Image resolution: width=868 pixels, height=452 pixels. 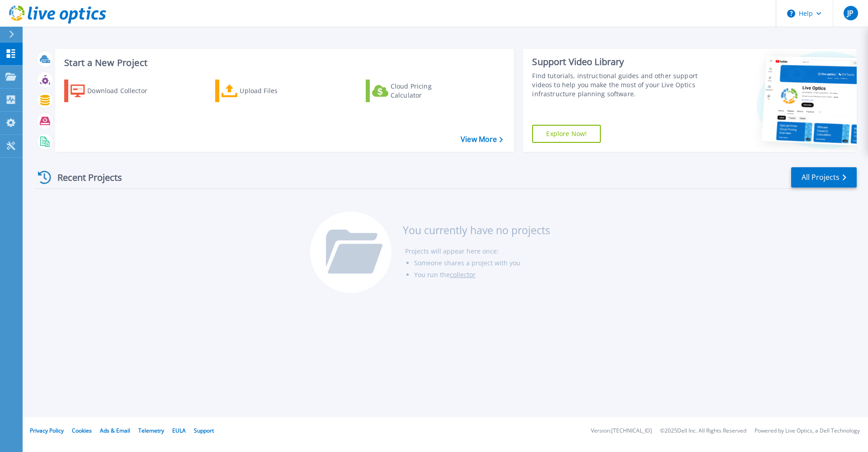 What do you see at coordinates (477, 251) in the screenshot?
I see `li: Projects will appear here once:` at bounding box center [477, 251].